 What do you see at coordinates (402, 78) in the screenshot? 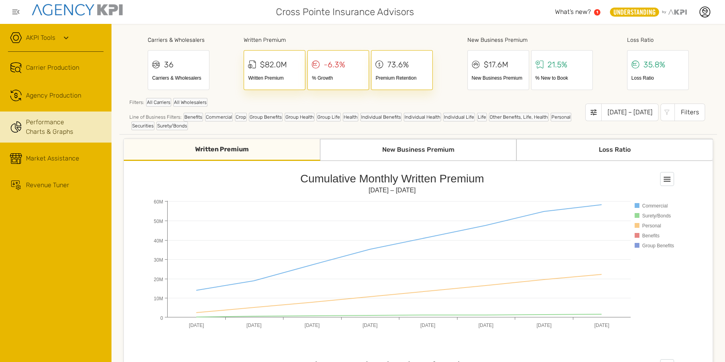
I see `div: Premium Retention` at bounding box center [402, 78].